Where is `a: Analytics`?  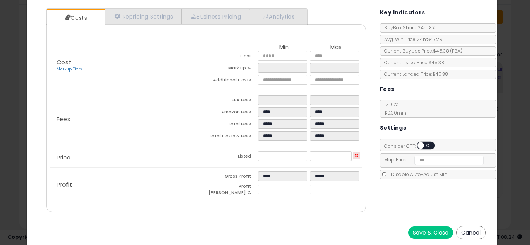
a: Analytics is located at coordinates (278, 16).